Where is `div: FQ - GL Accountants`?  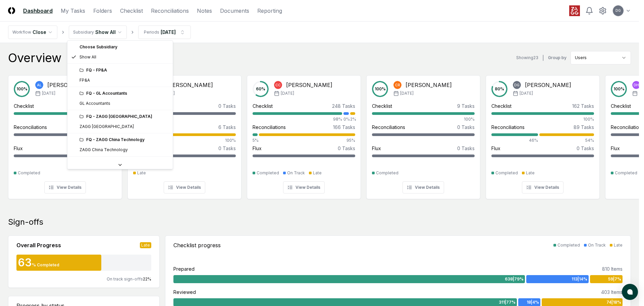 div: FQ - GL Accountants is located at coordinates (124, 94).